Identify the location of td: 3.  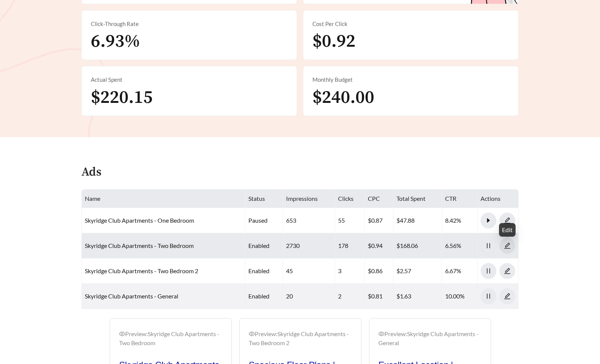
(350, 271).